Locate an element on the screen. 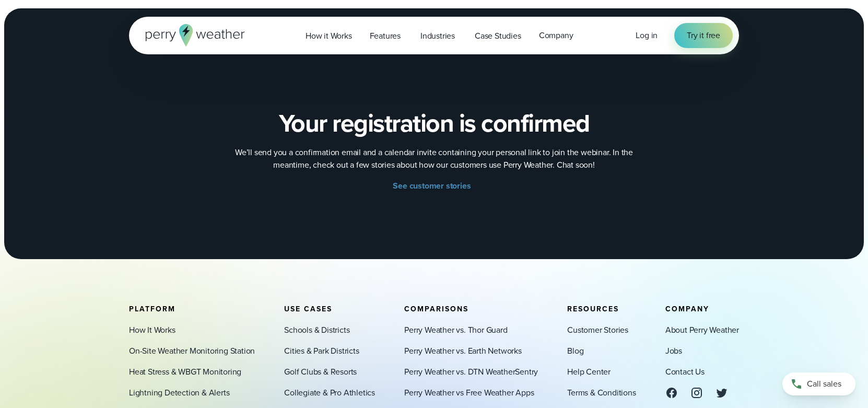 The width and height of the screenshot is (868, 408). a: Perry Weather vs. DTN WeatherSentry is located at coordinates (471, 372).